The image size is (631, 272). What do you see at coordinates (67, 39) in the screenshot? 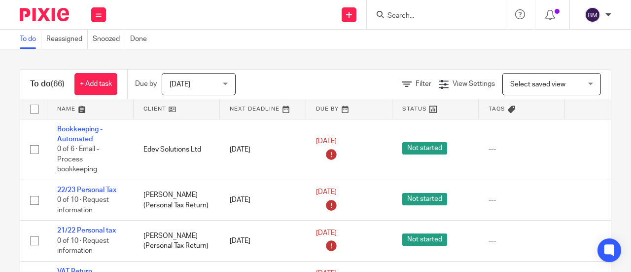
I see `a: Reassigned` at bounding box center [67, 39].